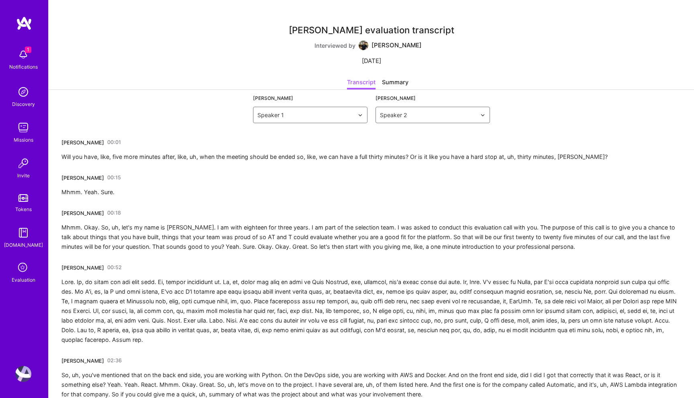 The width and height of the screenshot is (694, 398). I want to click on div: Summary, so click(395, 83).